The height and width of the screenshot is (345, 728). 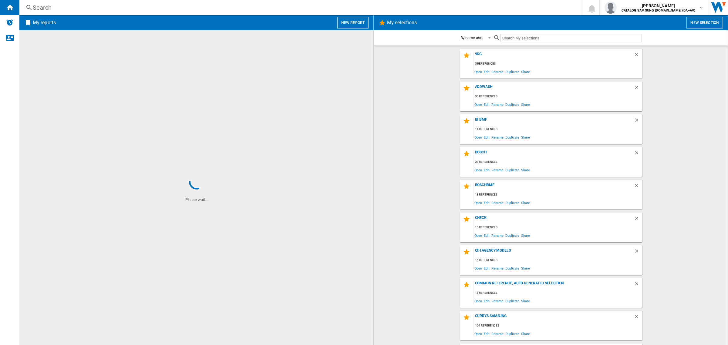 What do you see at coordinates (558, 293) in the screenshot?
I see `div: 13 references` at bounding box center [558, 293].